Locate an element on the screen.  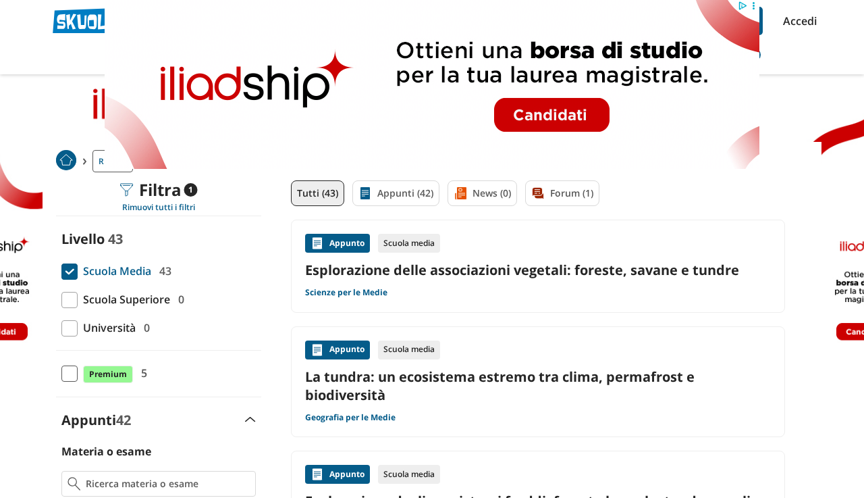
span: 42 is located at coordinates (124, 419).